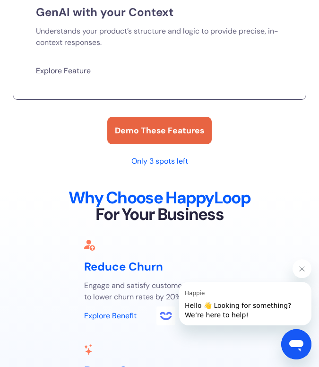 The height and width of the screenshot is (367, 319). What do you see at coordinates (159, 130) in the screenshot?
I see `a: Demo These Features` at bounding box center [159, 130].